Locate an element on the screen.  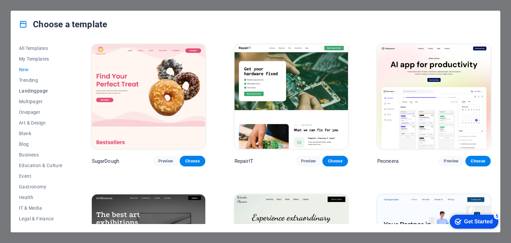
button: All Templates is located at coordinates (41, 48).